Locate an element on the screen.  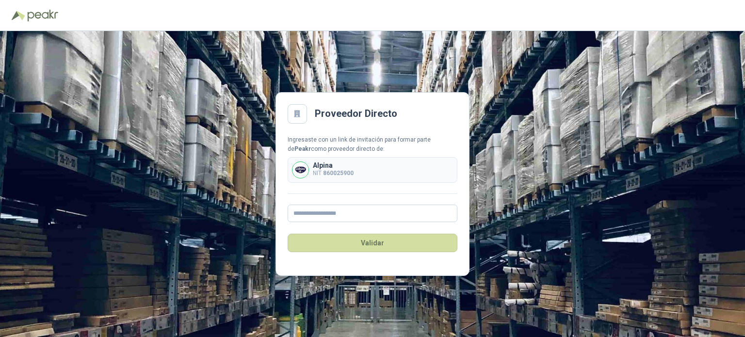
img: Company Logo is located at coordinates (300, 170).